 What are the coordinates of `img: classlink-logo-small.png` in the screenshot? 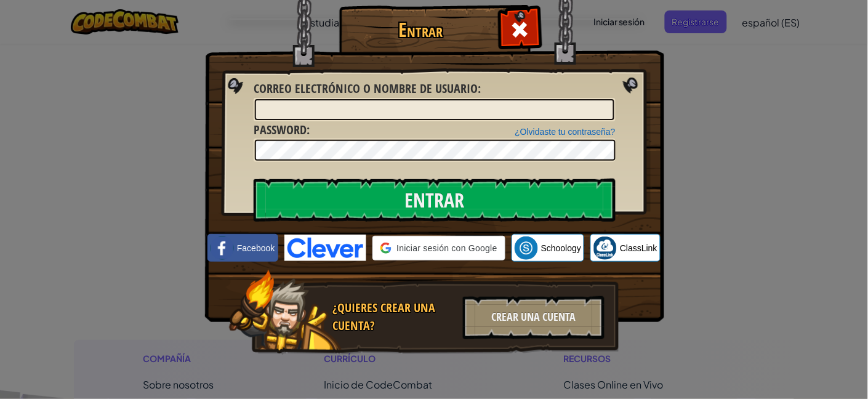 It's located at (605, 248).